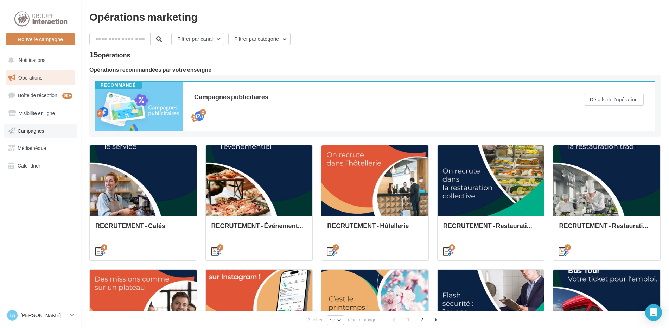  Describe the element at coordinates (40, 131) in the screenshot. I see `a: Campagnes` at that location.